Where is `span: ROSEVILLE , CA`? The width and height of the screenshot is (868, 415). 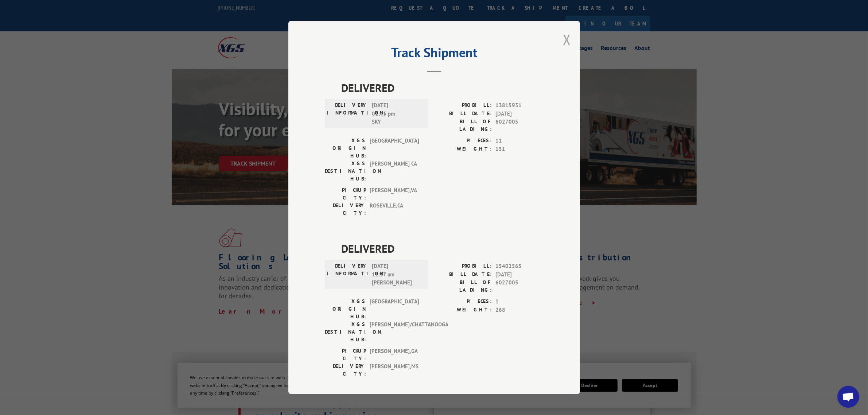 span: ROSEVILLE , CA is located at coordinates (394, 209).